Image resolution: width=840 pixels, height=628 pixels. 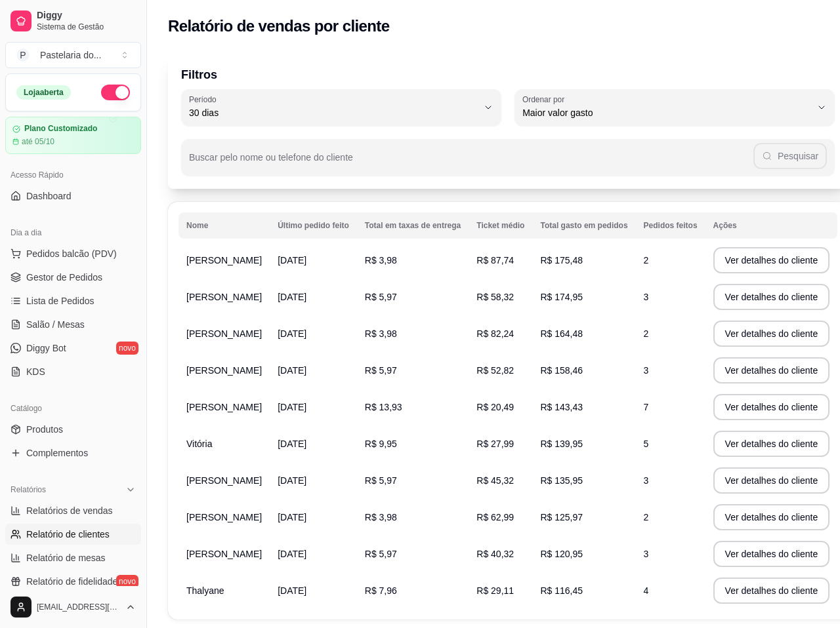 I want to click on span: 4, so click(x=647, y=591).